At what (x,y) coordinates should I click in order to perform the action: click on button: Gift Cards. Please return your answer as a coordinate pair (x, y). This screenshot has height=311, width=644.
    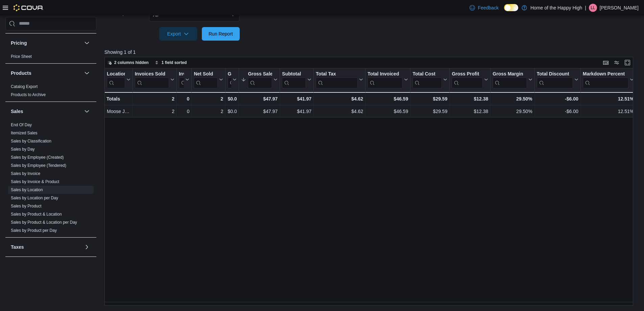
    Looking at the image, I should click on (232, 80).